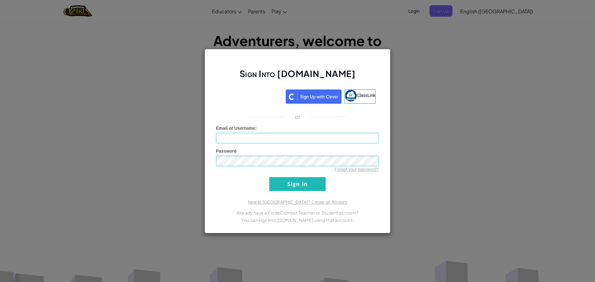  I want to click on a: Forgot your password?, so click(356, 169).